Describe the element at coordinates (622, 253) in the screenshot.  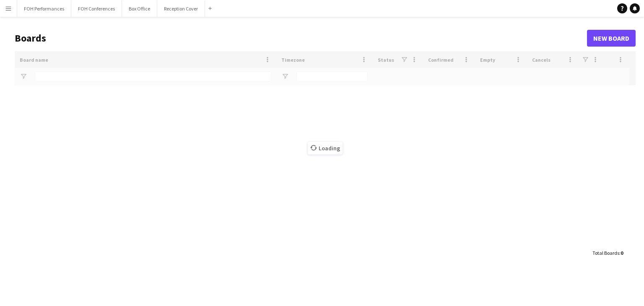
I see `span: 0` at that location.